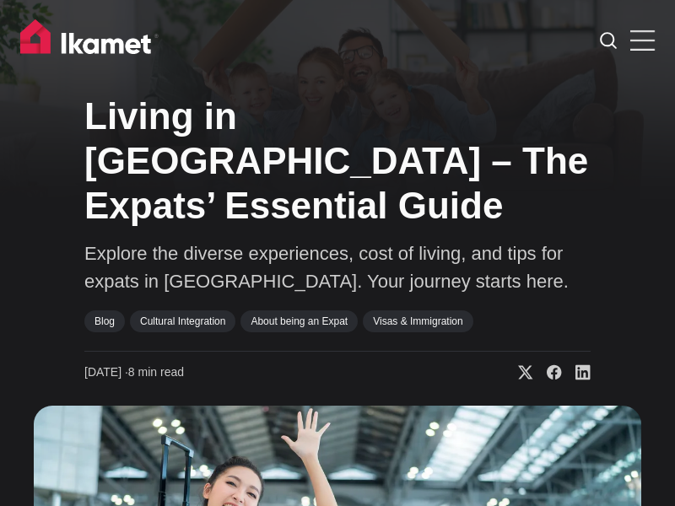  What do you see at coordinates (89, 41) in the screenshot?
I see `img: Ikamet home` at bounding box center [89, 41].